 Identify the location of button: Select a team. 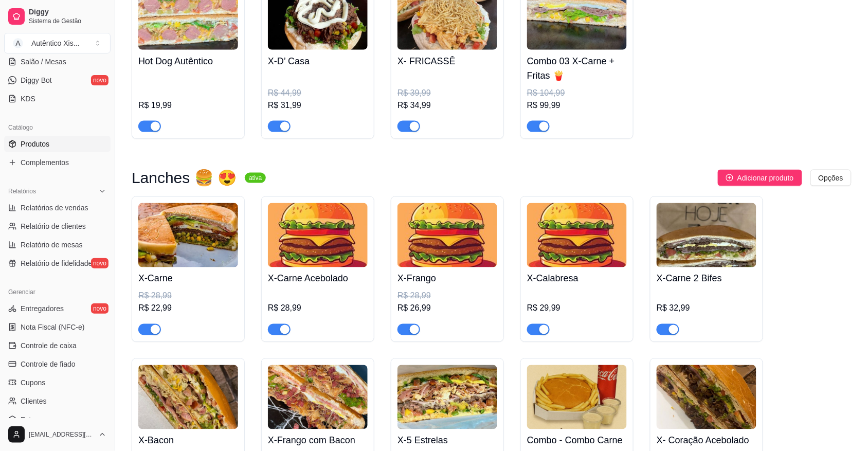
(57, 43).